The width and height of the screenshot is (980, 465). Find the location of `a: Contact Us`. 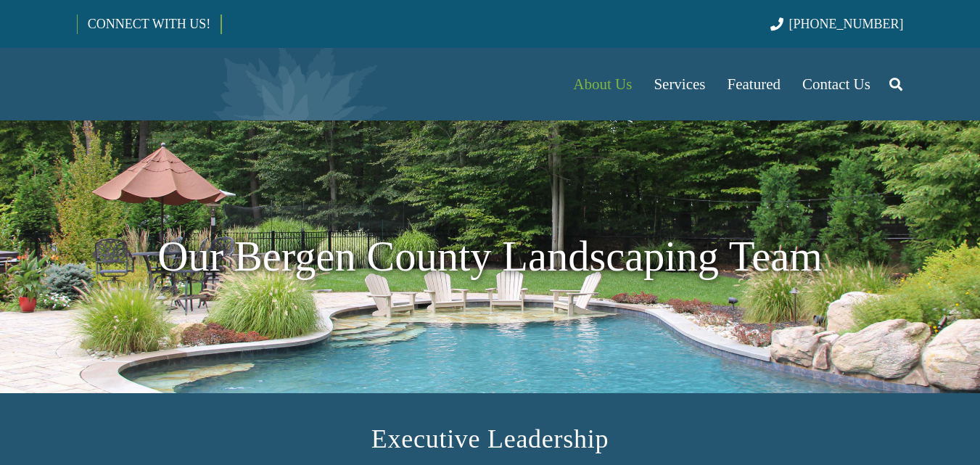

a: Contact Us is located at coordinates (836, 84).